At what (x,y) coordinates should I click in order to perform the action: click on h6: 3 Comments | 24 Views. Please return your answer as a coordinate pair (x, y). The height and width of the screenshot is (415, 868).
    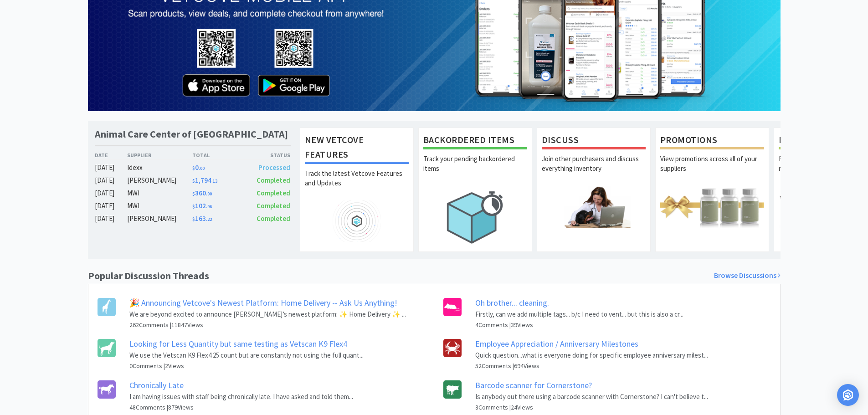
    Looking at the image, I should click on (592, 407).